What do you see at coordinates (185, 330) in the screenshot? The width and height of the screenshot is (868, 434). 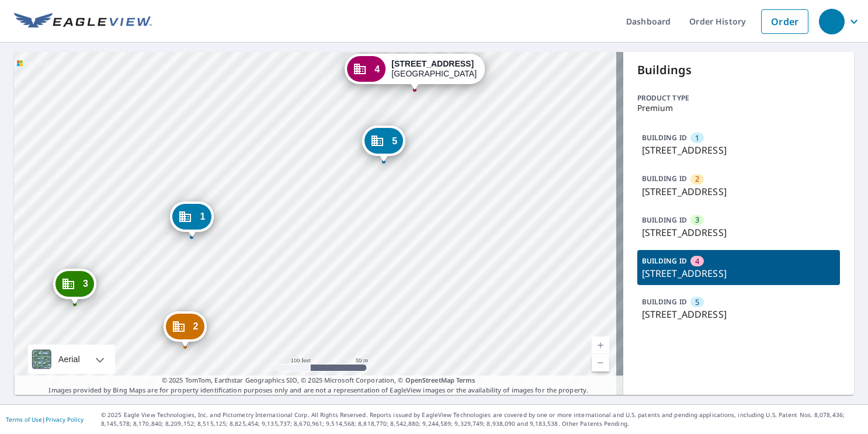 I see `div: Dropped pin, building 2, Commercial property, 7719 SW 60th Pl Gainesville, FL 32608` at bounding box center [185, 330].